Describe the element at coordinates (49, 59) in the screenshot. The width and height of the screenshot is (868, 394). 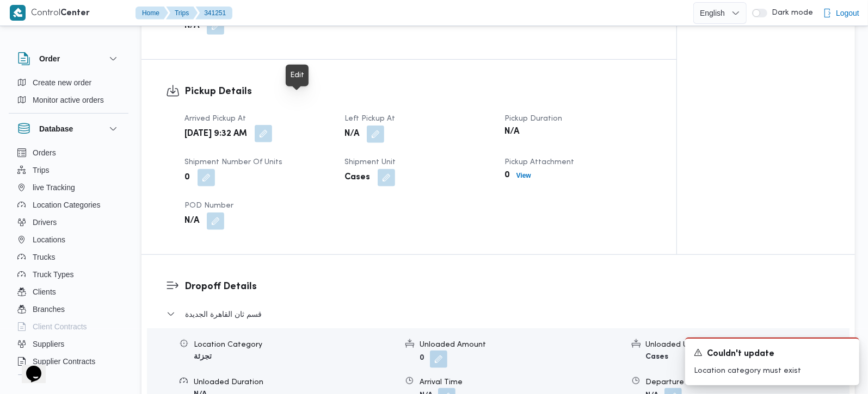
I see `h3: Order` at that location.